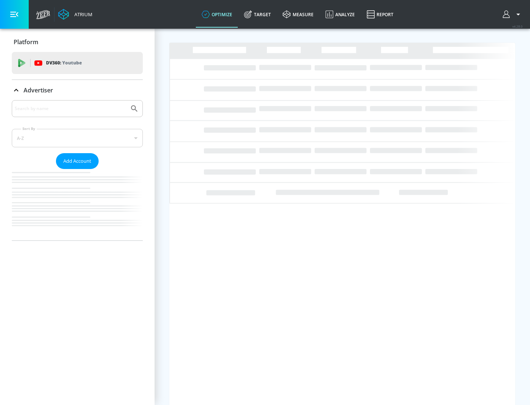 This screenshot has width=530, height=405. Describe the element at coordinates (72, 63) in the screenshot. I see `p: Youtube` at that location.